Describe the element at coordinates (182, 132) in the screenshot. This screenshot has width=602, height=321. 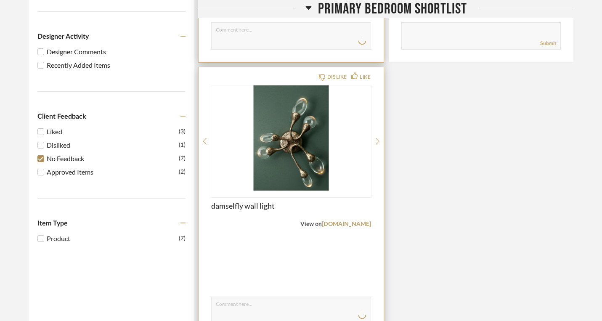
I see `div: (3)` at that location.